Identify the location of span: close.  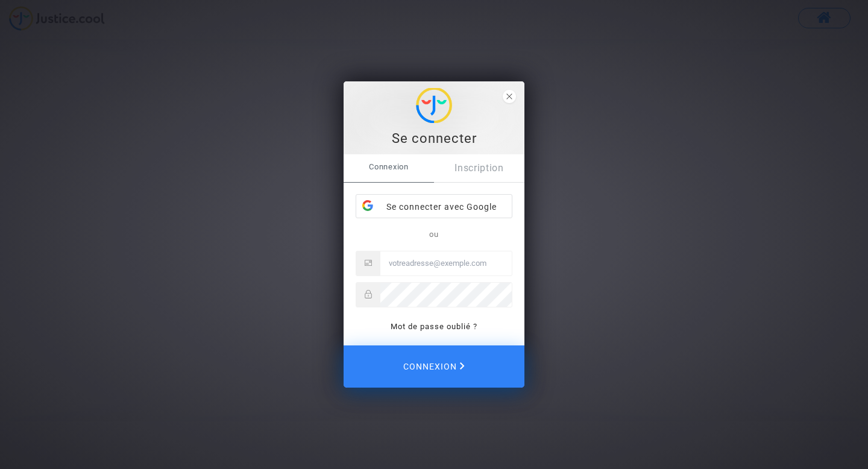
(509, 97).